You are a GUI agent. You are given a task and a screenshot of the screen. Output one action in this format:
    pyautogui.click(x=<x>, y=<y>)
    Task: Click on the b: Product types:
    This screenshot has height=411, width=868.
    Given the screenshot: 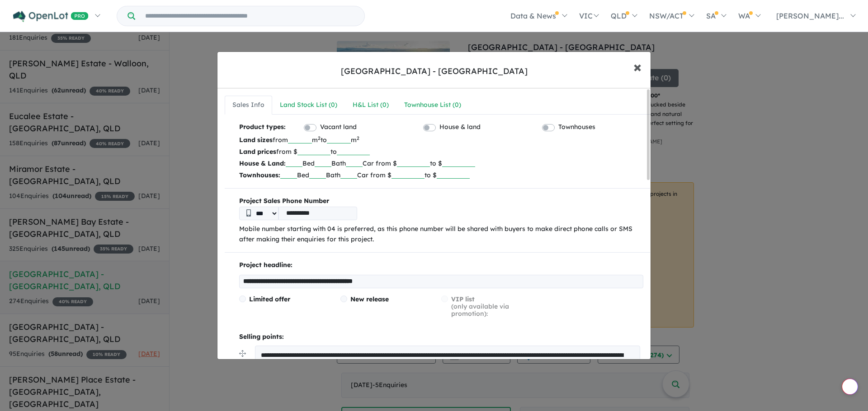 What is the action you would take?
    pyautogui.click(x=262, y=128)
    